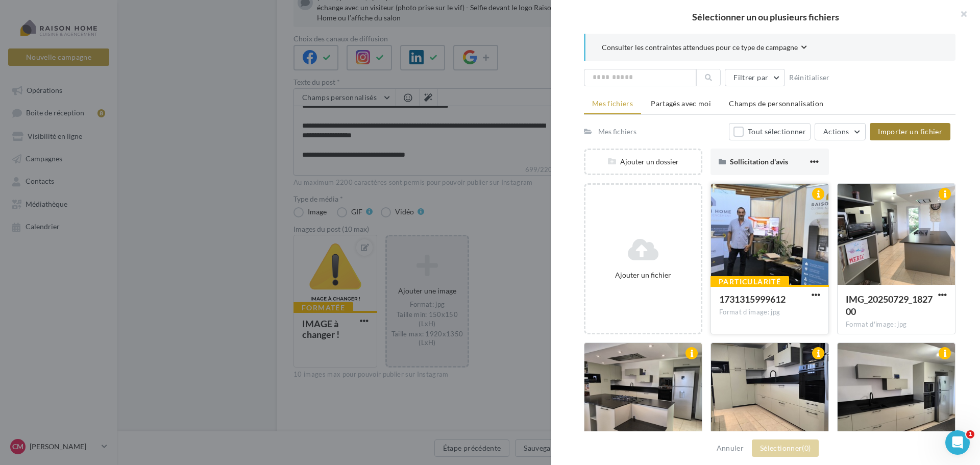  I want to click on div: Ajouter un dossier, so click(643, 162).